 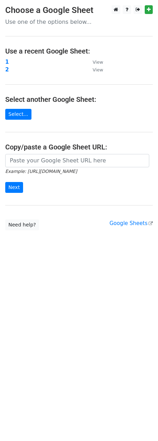 What do you see at coordinates (14, 187) in the screenshot?
I see `input: Next` at bounding box center [14, 187].